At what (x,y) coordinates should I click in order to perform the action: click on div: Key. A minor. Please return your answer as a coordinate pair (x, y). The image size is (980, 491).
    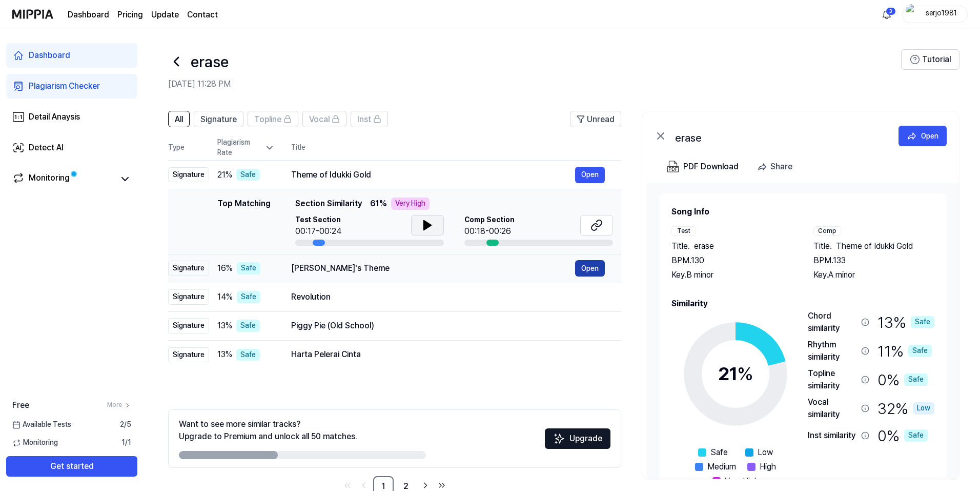
    Looking at the image, I should click on (874, 275).